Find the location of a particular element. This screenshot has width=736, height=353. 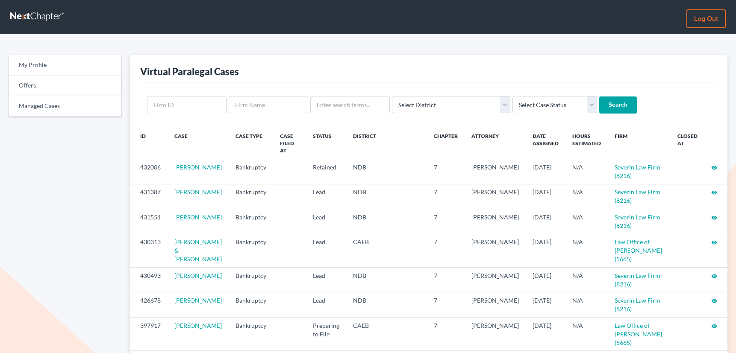

td: 431387 is located at coordinates (149, 197).